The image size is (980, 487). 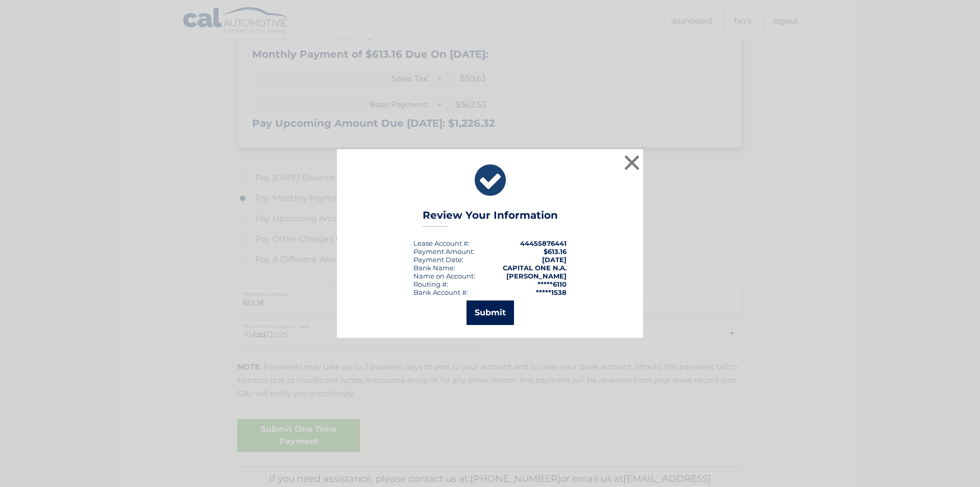 I want to click on span: Payment Date, so click(x=438, y=260).